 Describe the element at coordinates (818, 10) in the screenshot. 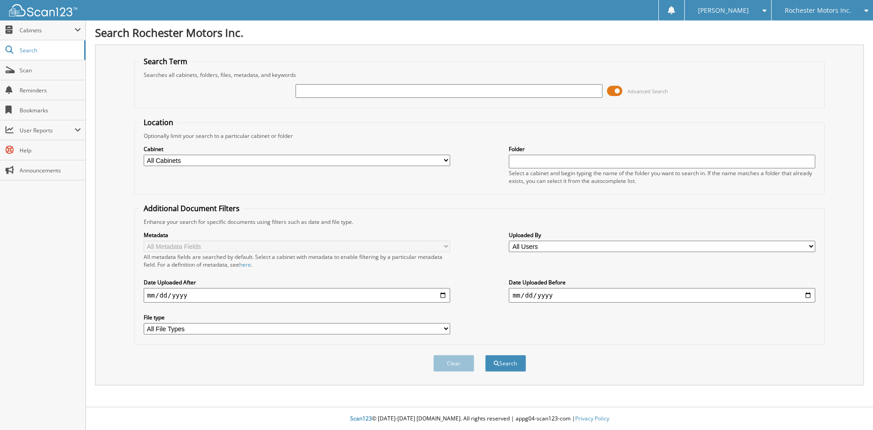

I see `span: Rochester Motors Inc.` at that location.